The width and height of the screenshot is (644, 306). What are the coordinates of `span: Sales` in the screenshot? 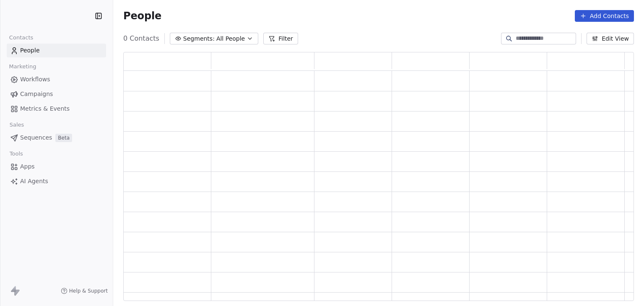 It's located at (17, 125).